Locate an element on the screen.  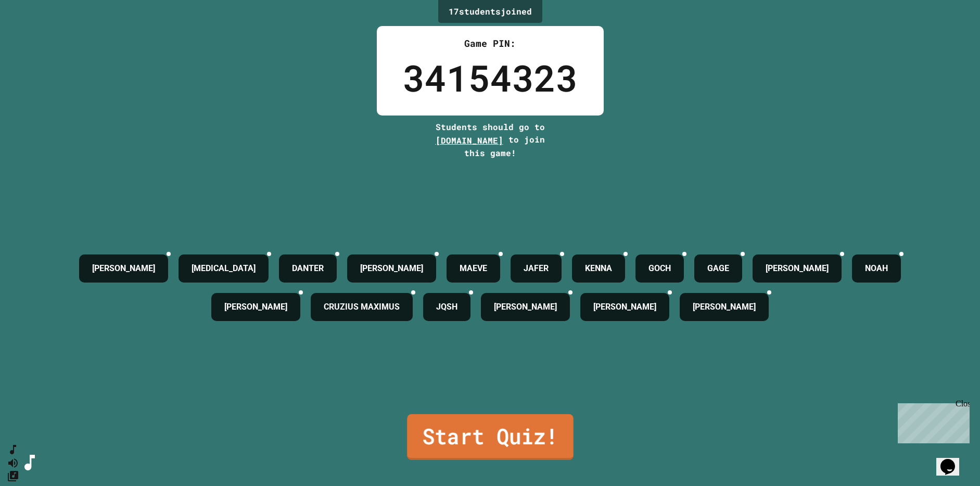
div: Game PIN: is located at coordinates (490, 43).